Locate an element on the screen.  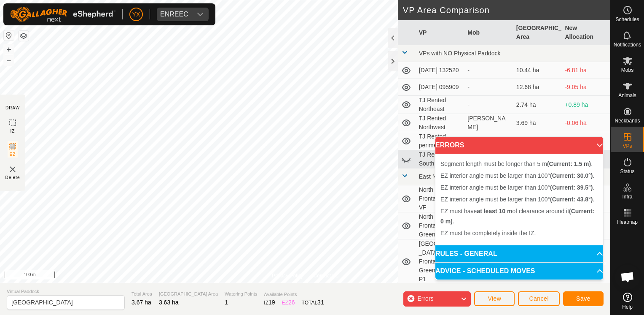
p-accordion-header: ERRORS is located at coordinates (519, 145).